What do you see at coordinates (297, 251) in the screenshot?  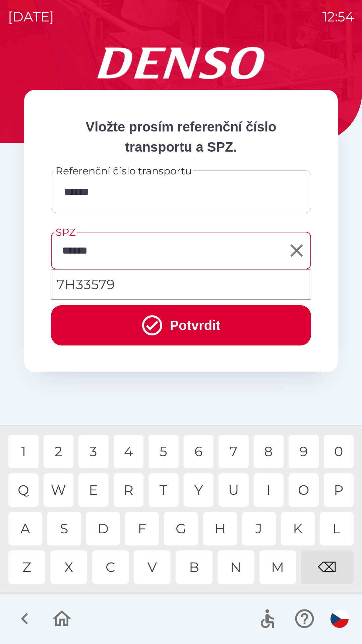 I see `button: Clear` at bounding box center [297, 251].